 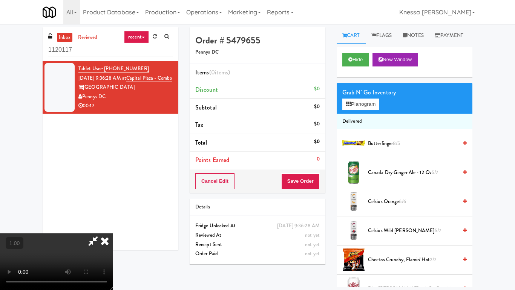 What do you see at coordinates (412, 172) in the screenshot?
I see `span: Canada Dry Ginger Ale - 12 oz` at bounding box center [412, 172].